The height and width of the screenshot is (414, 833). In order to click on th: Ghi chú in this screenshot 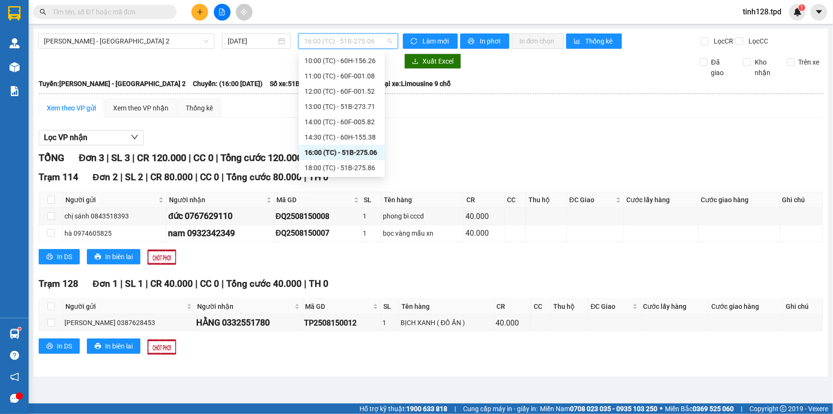, I will do `click(803, 306)`.